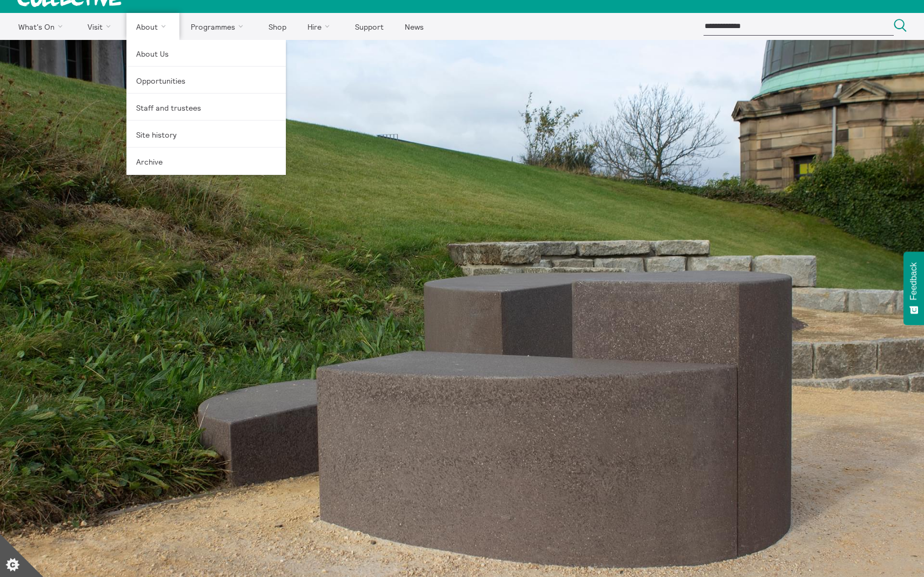 The image size is (924, 577). I want to click on a: Support, so click(369, 27).